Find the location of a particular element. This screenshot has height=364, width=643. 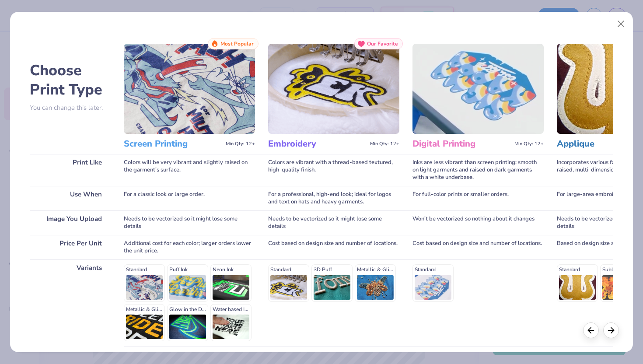

p: You can change this later. is located at coordinates (70, 107).